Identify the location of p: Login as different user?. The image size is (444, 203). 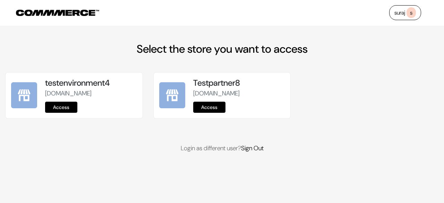
(222, 148).